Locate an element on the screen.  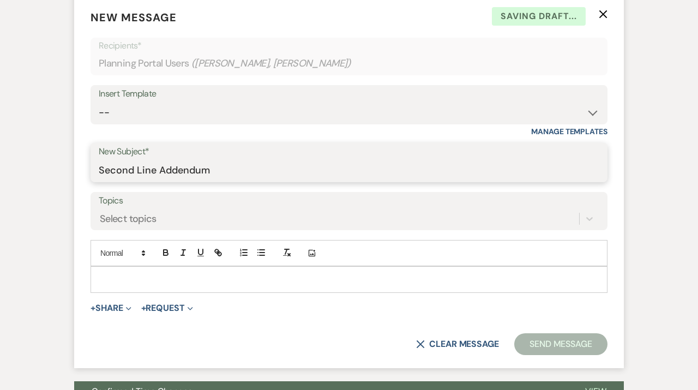
div: Select topics is located at coordinates (128, 219).